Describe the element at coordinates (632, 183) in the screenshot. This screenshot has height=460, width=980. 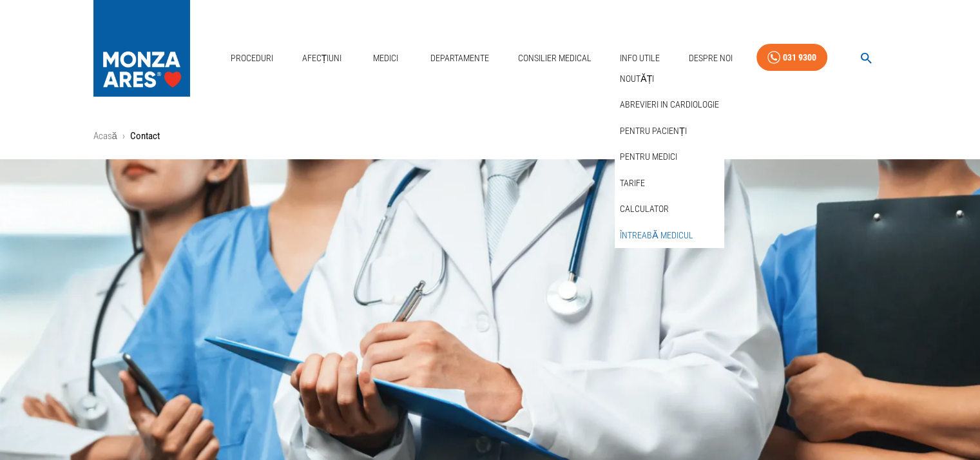
I see `a: Tarife` at that location.